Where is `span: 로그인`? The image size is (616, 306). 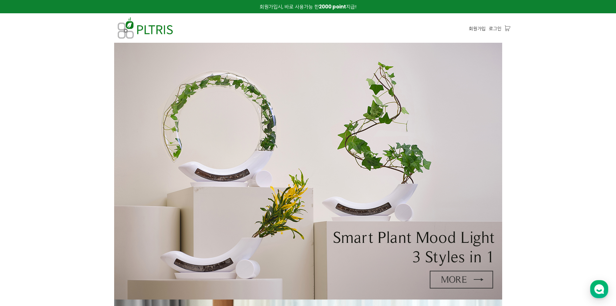 span: 로그인 is located at coordinates (495, 28).